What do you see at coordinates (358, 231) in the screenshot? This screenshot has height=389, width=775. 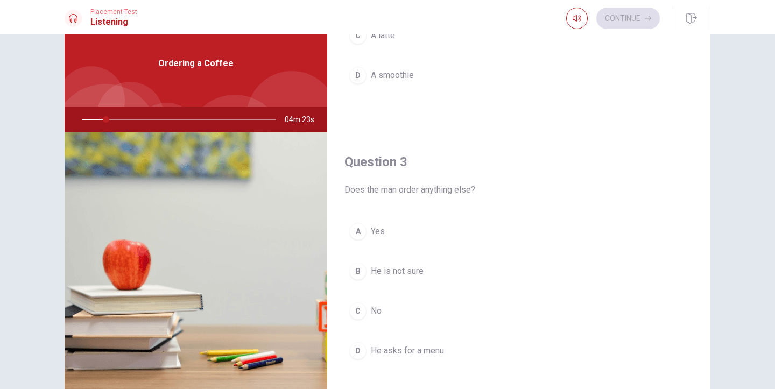 I see `div: A` at bounding box center [358, 231].